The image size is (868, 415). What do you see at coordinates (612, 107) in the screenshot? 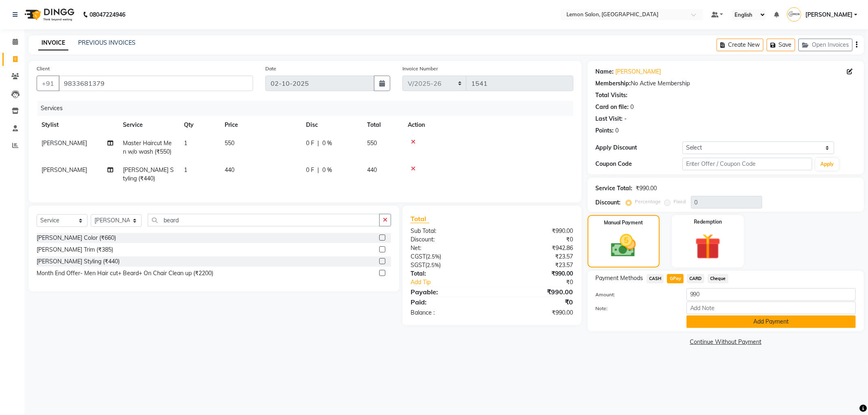
I see `div: Card on file:` at bounding box center [612, 107].